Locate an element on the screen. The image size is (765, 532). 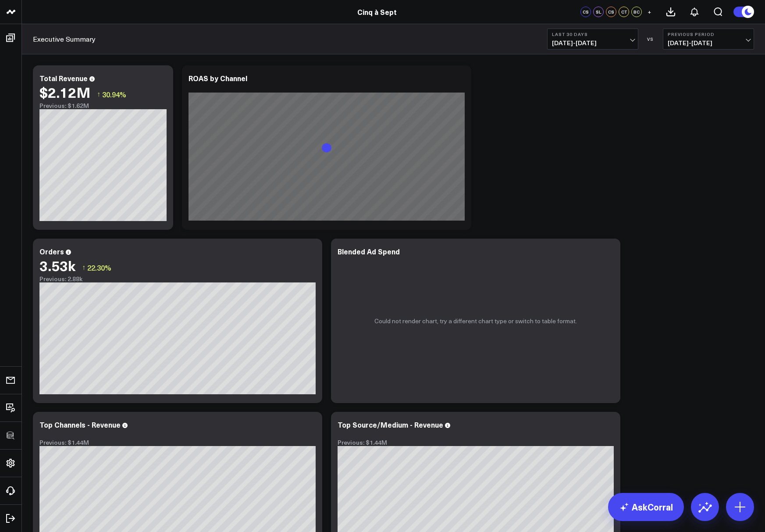
div: Total Revenue is located at coordinates (63, 78).